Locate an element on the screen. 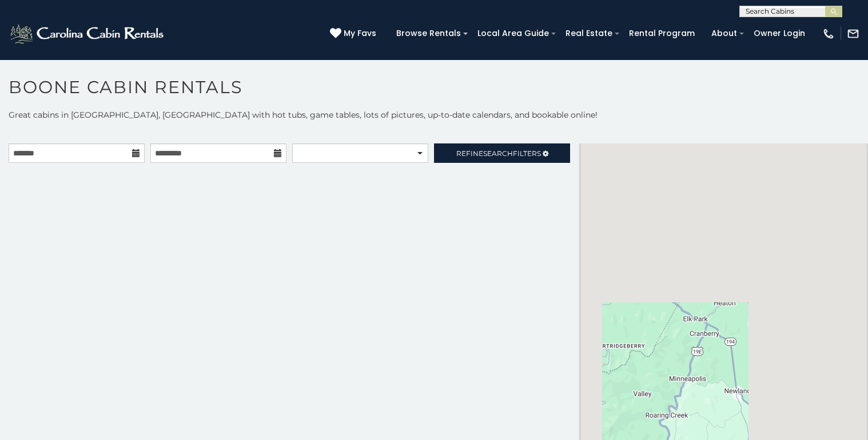 This screenshot has width=868, height=440. a: My Favs is located at coordinates (355, 34).